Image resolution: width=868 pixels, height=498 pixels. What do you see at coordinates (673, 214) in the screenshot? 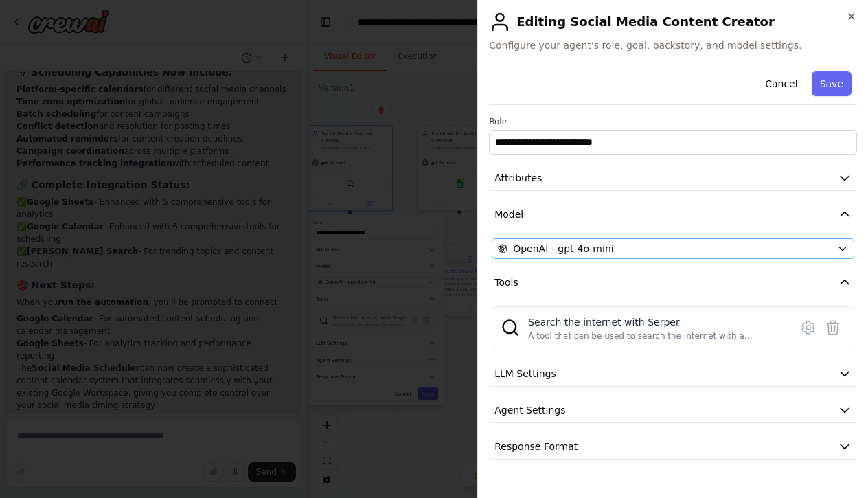
I see `button: Model` at bounding box center [673, 214].